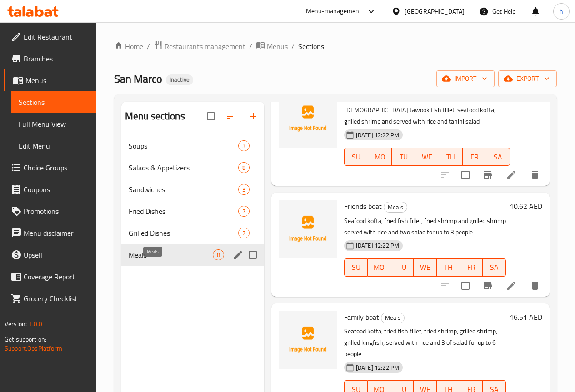 The image size is (575, 392). What do you see at coordinates (561, 11) in the screenshot?
I see `span: h` at bounding box center [561, 11].